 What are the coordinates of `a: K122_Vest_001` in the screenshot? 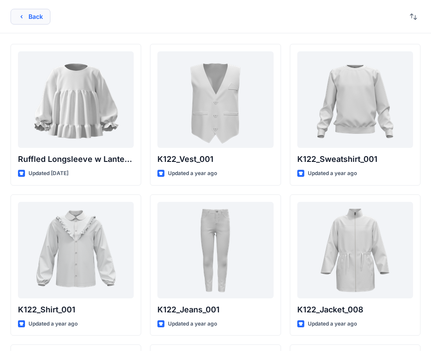 It's located at (215, 99).